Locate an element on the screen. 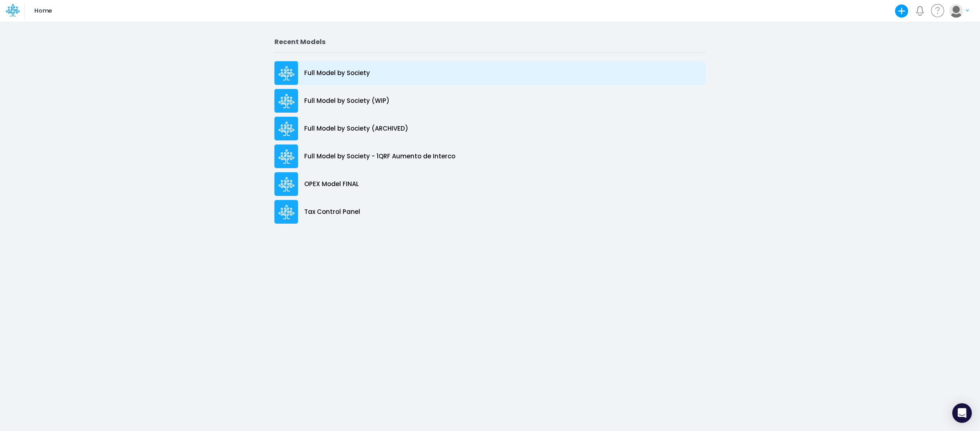 The width and height of the screenshot is (980, 431). p: Tax Control Panel is located at coordinates (332, 212).